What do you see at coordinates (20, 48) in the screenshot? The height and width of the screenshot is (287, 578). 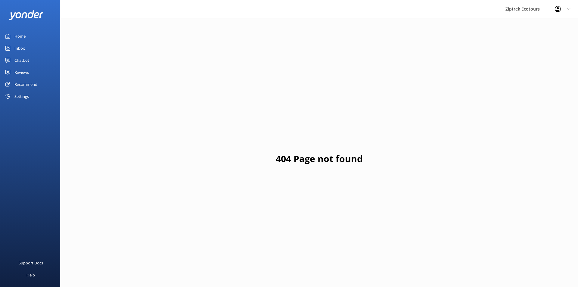 I see `div: Inbox` at bounding box center [20, 48].